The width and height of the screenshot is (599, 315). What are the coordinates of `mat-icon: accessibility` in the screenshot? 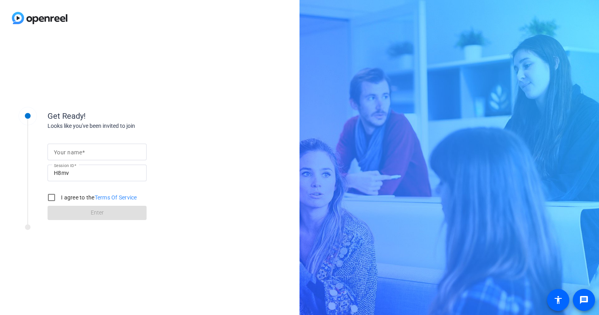 It's located at (558, 300).